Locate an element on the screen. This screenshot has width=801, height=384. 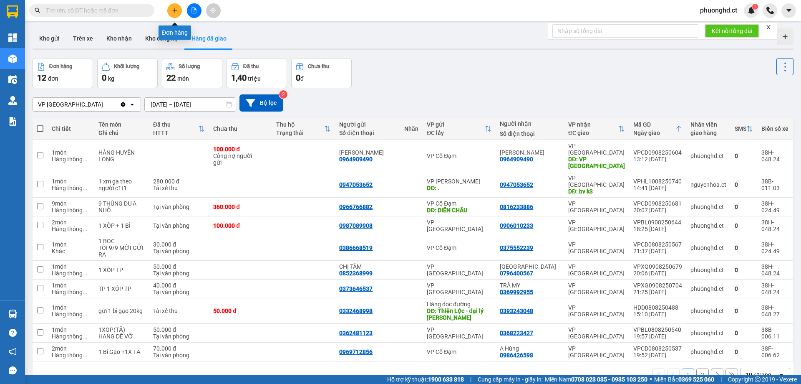
div: 9 THÙNG DƯA NHỎ is located at coordinates (121, 207).